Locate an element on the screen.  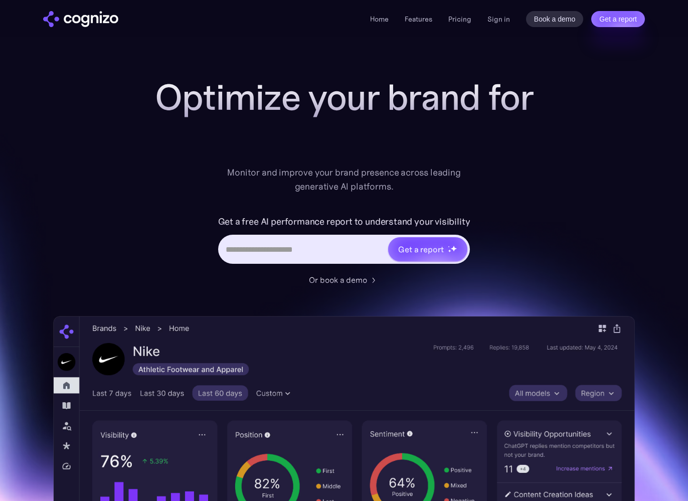
div: Get a report is located at coordinates (421, 249).